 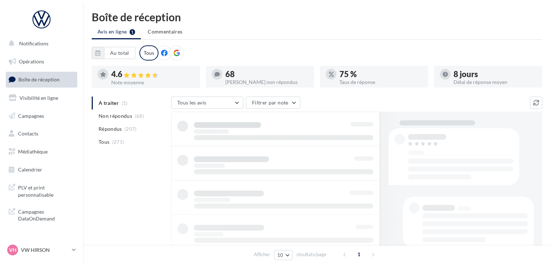 What do you see at coordinates (131, 129) in the screenshot?
I see `span: (207)` at bounding box center [131, 129].